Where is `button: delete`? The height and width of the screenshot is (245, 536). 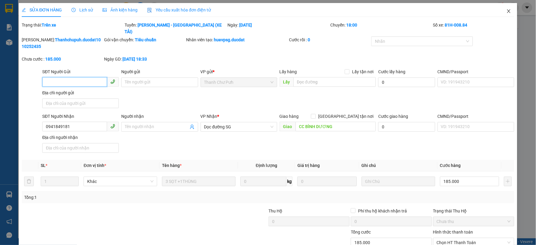
button: delete is located at coordinates (29, 182).